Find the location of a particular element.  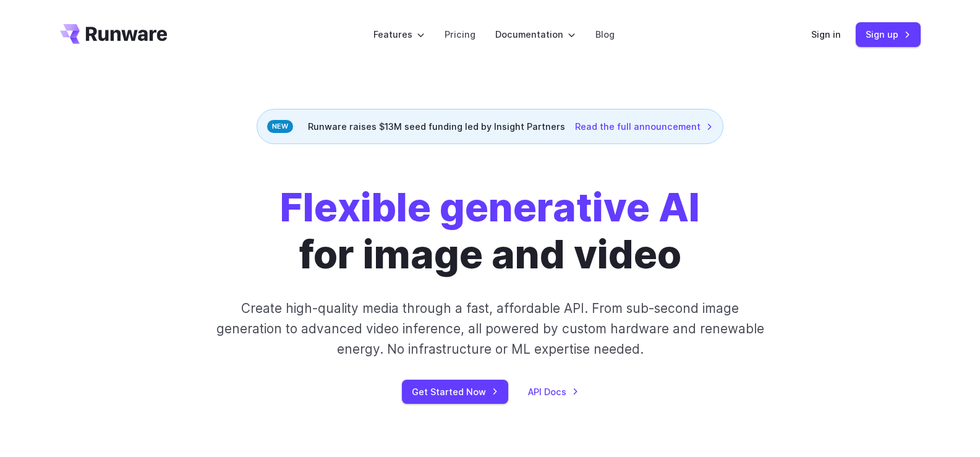

a: Read the full announcement is located at coordinates (644, 126).